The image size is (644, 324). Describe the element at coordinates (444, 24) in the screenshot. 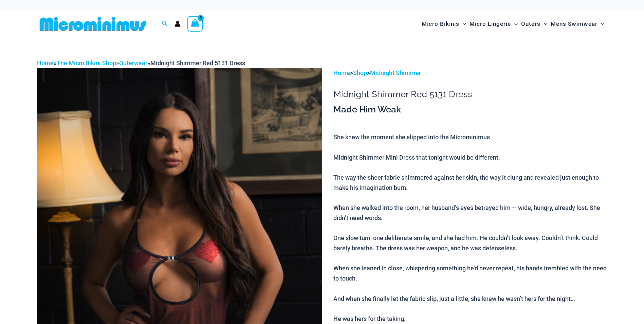

I see `a: Micro BikinisMenu ToggleMenu Toggle` at that location.